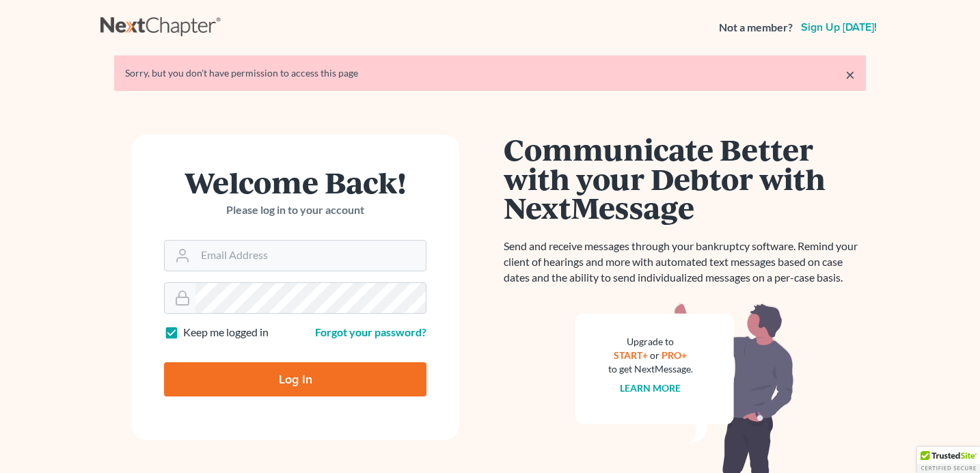 This screenshot has height=473, width=980. Describe the element at coordinates (684, 262) in the screenshot. I see `p: Send and receive messages through your bankruptcy software. Remind your client of hearings and mo...` at that location.